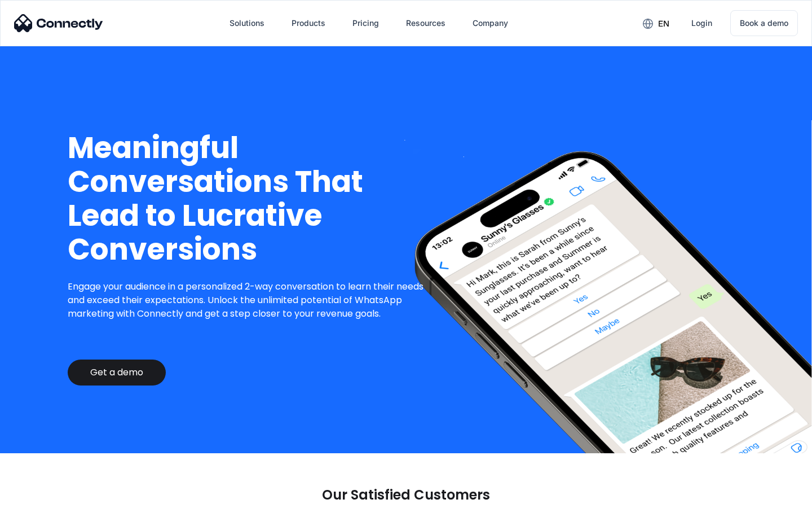 The image size is (812, 508). Describe the element at coordinates (58, 24) in the screenshot. I see `img: Connectly Logo` at that location.